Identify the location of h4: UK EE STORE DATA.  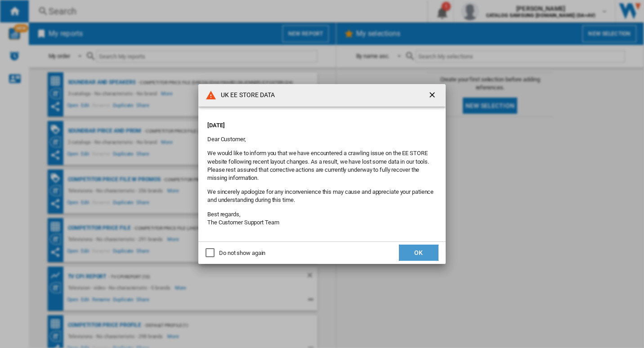
(245, 96).